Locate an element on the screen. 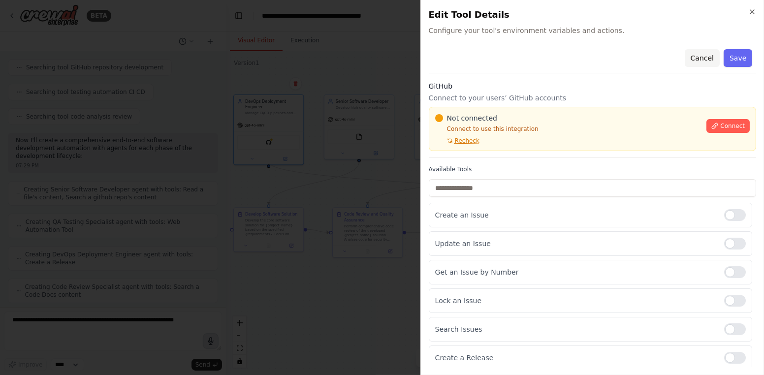  p: Search Issues is located at coordinates (576, 329).